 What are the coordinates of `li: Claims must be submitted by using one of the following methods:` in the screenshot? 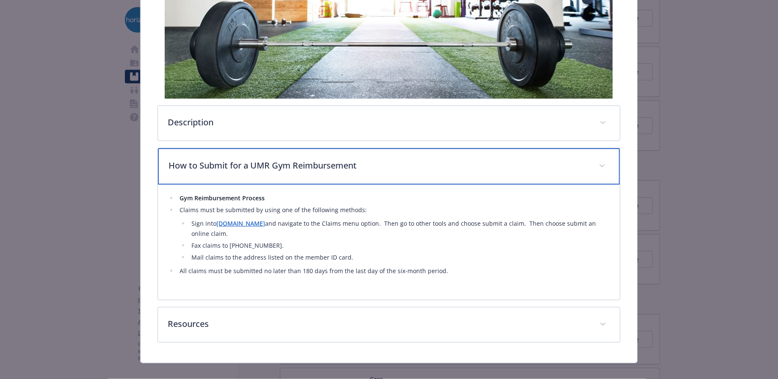 It's located at (394, 234).